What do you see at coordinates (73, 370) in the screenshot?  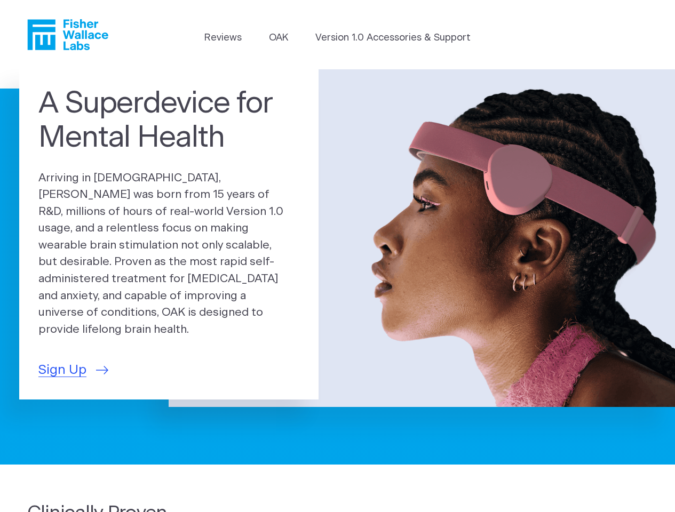 I see `a: Sign Up` at bounding box center [73, 370].